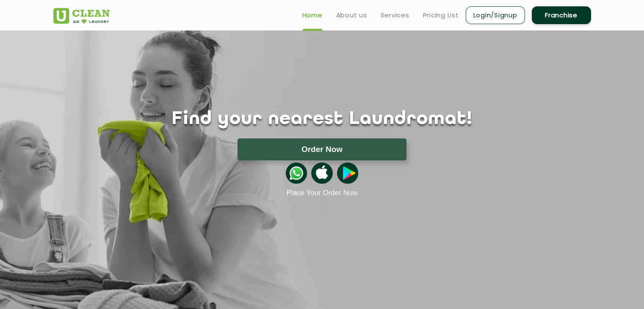 This screenshot has height=309, width=644. What do you see at coordinates (351, 15) in the screenshot?
I see `a: About us` at bounding box center [351, 15].